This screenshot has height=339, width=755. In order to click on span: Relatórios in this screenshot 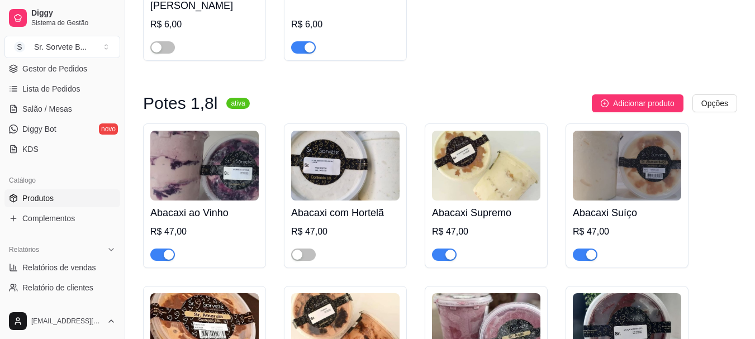, I will do `click(24, 250)`.